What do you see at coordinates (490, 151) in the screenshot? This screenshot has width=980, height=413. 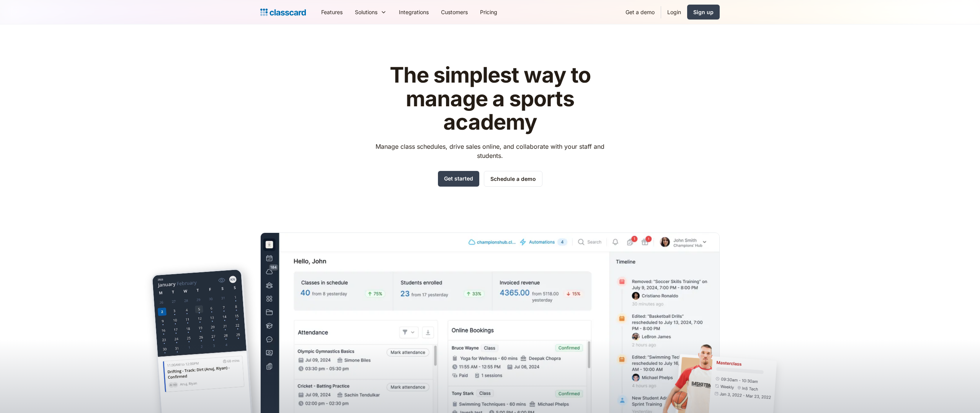 I see `p: Manage class schedules, drive sales online, and collaborate with your staff and students.` at bounding box center [490, 151].